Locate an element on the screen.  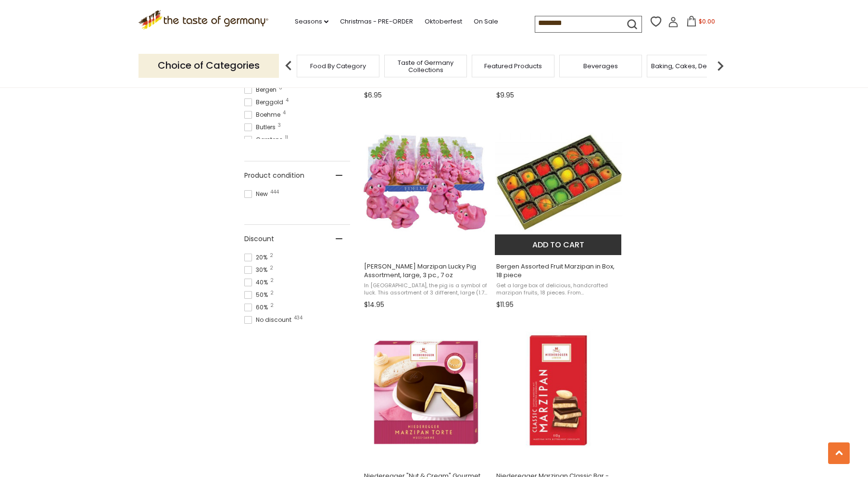
span: Beverages is located at coordinates (601, 66).